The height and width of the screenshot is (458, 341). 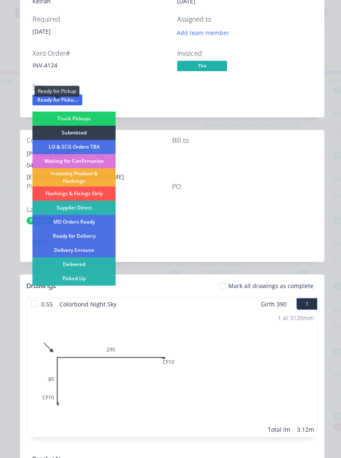 I want to click on span: Yes, so click(x=202, y=66).